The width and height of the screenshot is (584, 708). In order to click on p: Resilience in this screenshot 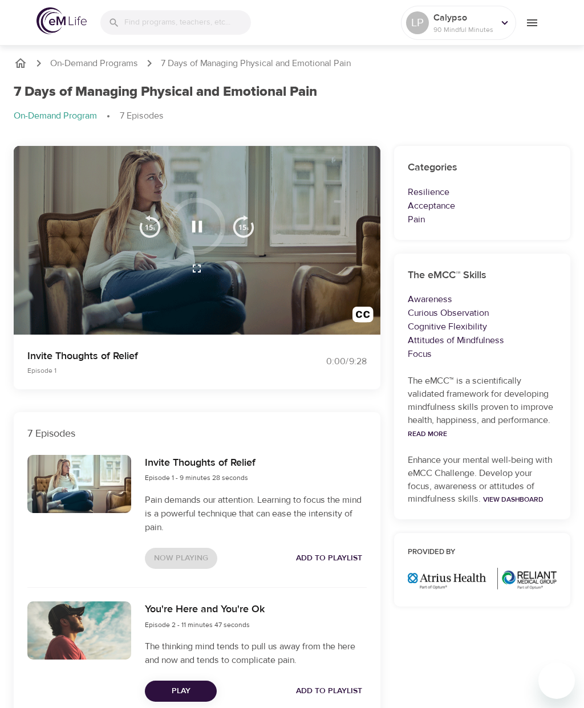, I will do `click(482, 192)`.